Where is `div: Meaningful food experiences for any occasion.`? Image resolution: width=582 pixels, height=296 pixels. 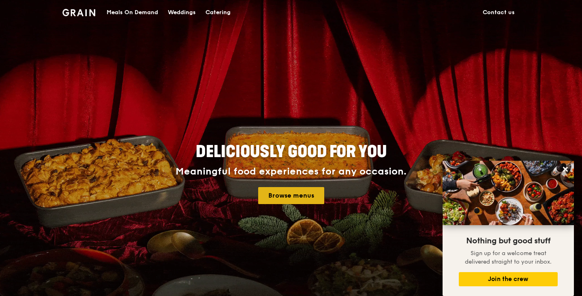 div: Meaningful food experiences for any occasion. is located at coordinates (291, 172).